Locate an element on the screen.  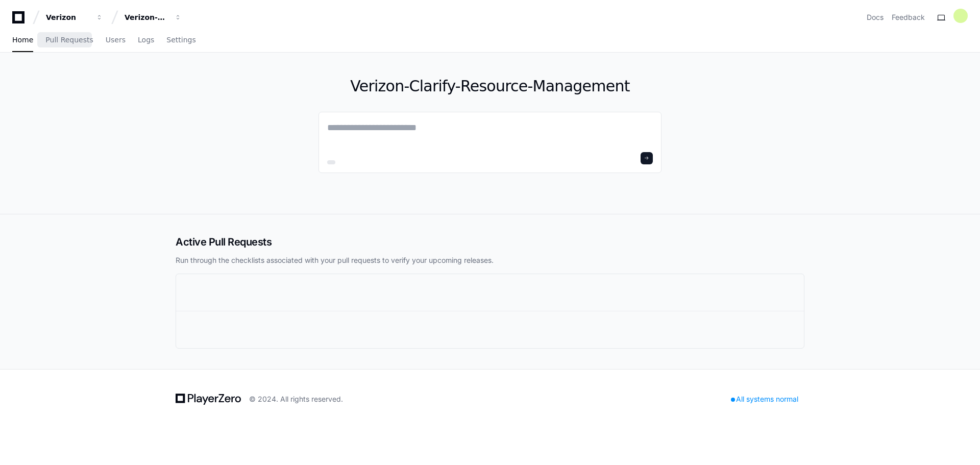
div: All systems normal is located at coordinates (764, 399).